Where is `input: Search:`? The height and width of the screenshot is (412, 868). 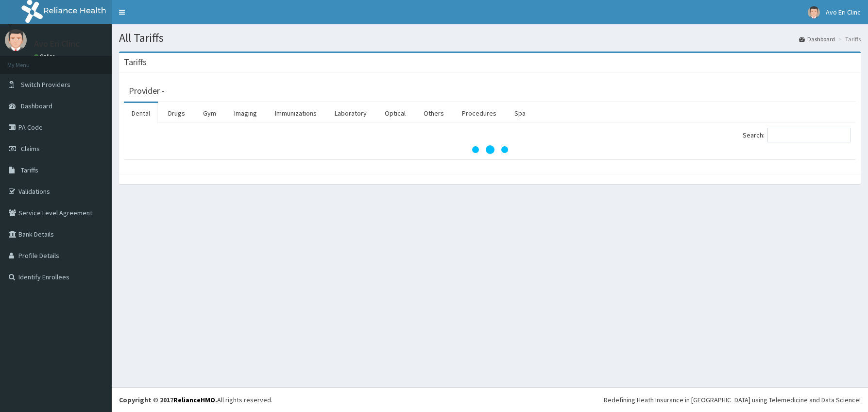 input: Search: is located at coordinates (809, 135).